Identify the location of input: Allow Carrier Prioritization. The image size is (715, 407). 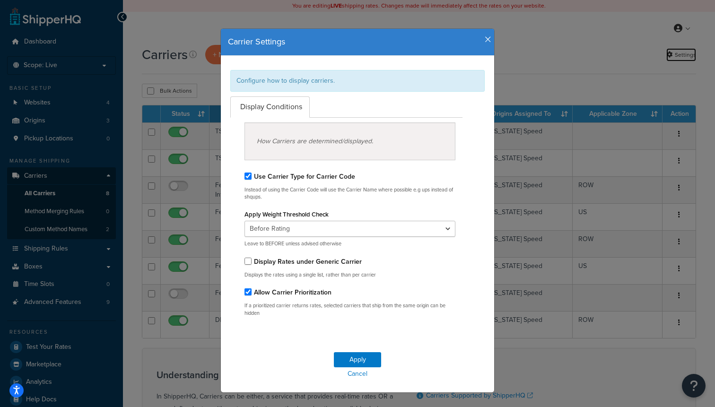
(248, 292).